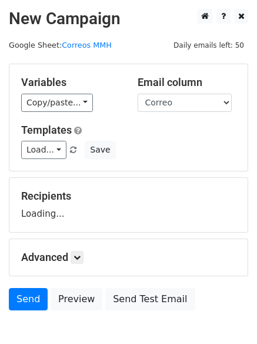 This screenshot has width=257, height=344. Describe the element at coordinates (128, 257) in the screenshot. I see `h5: Advanced` at that location.